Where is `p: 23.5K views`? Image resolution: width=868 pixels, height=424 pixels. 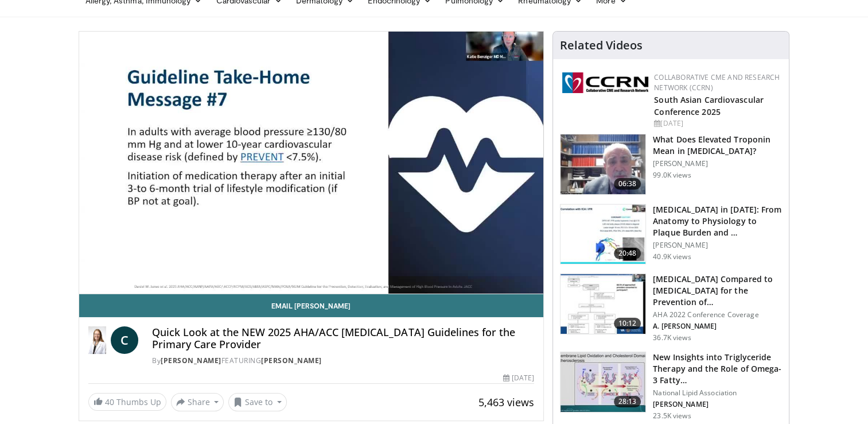 p: 23.5K views is located at coordinates (672, 416).